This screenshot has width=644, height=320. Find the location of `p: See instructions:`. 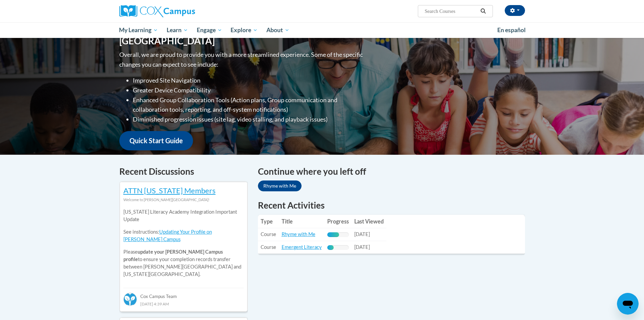

p: See instructions: is located at coordinates (184, 235).